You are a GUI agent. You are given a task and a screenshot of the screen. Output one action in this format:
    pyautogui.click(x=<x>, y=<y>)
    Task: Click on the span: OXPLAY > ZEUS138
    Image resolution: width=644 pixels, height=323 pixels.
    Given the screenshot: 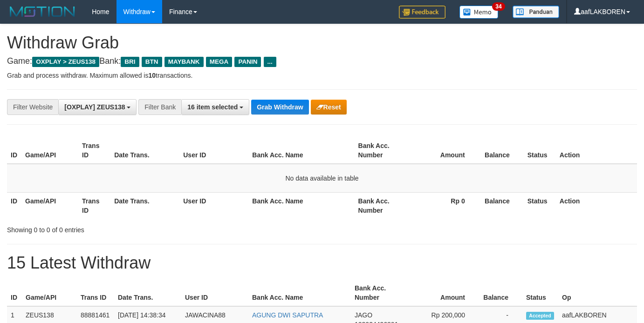 What is the action you would take?
    pyautogui.click(x=66, y=62)
    